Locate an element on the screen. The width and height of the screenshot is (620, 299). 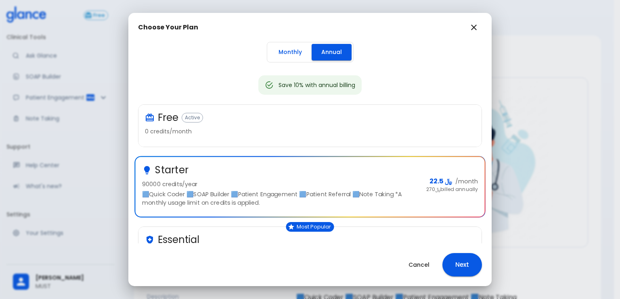
span: ﷼ 270 billed annually is located at coordinates (452, 190).